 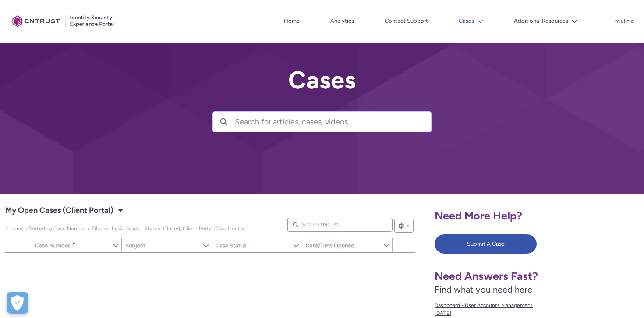 I want to click on button: List View Controls, so click(x=404, y=226).